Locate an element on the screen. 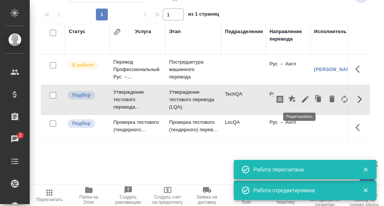  div: Подразделение is located at coordinates (244, 32).